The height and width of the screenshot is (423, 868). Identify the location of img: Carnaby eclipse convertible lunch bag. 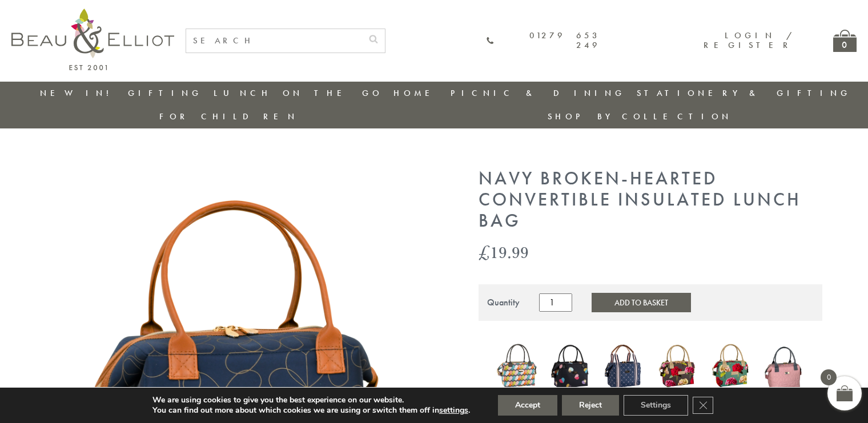
(517, 366).